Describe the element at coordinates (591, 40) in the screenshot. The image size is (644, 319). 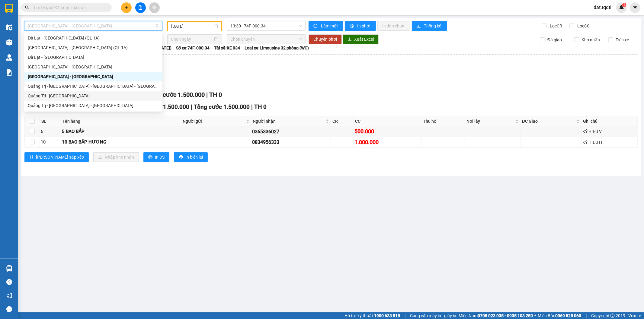
I see `span: Kho nhận` at that location.